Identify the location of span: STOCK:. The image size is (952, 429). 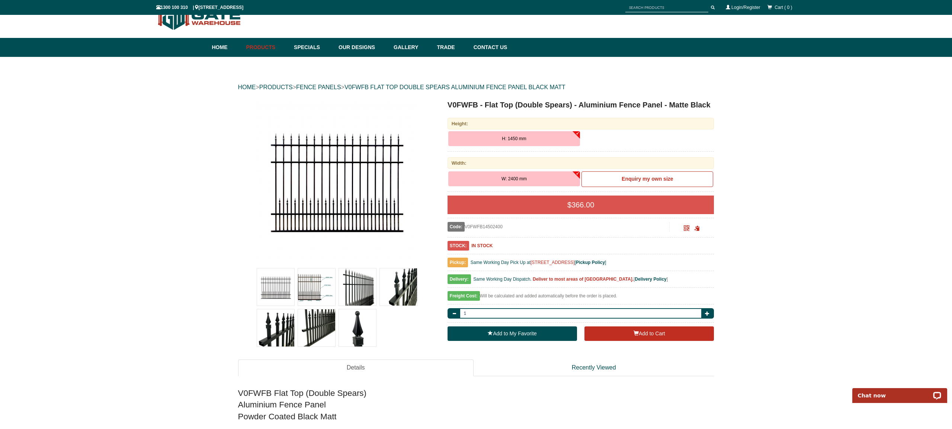
(458, 246).